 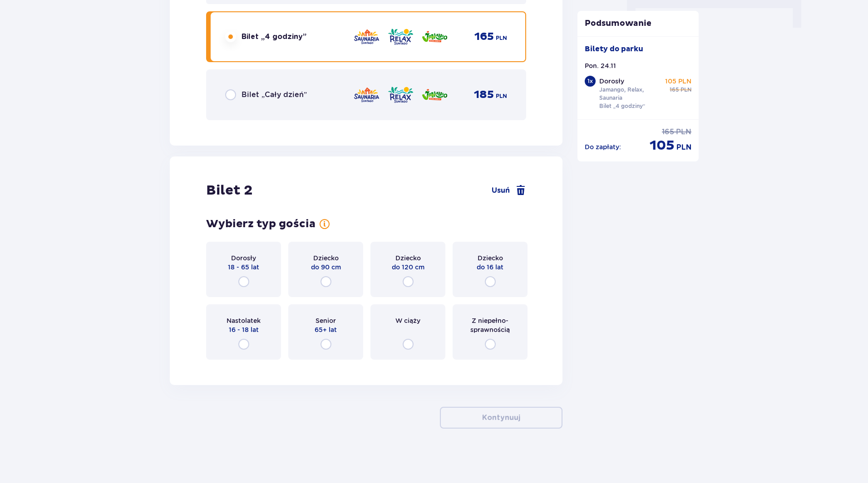 I want to click on span: W ciąży, so click(x=407, y=321).